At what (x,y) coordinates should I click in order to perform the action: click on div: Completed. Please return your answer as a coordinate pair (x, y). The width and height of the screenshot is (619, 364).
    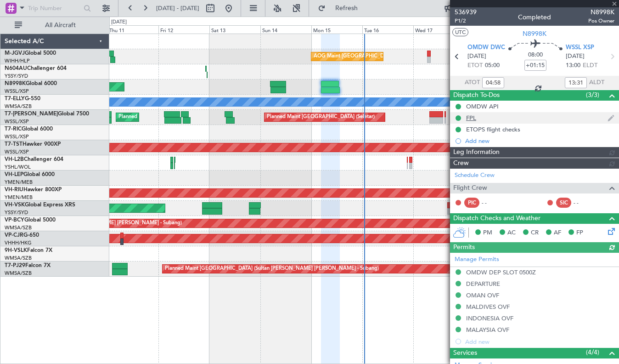
    Looking at the image, I should click on (535, 17).